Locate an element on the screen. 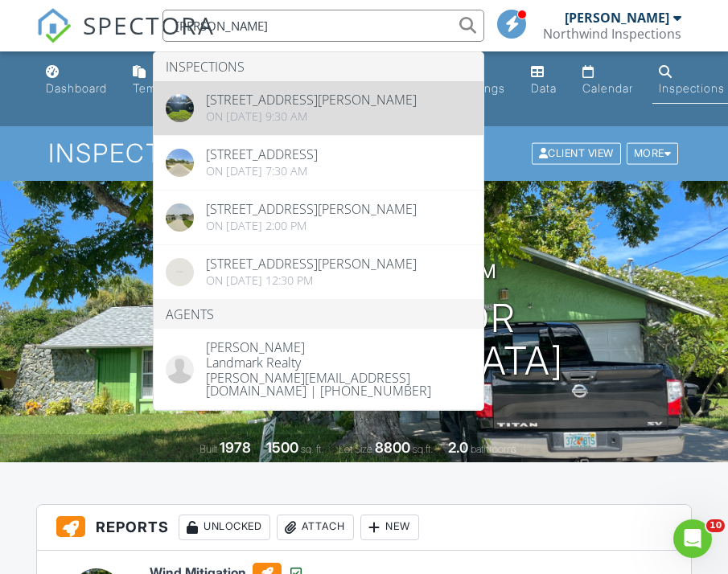  a: Data is located at coordinates (544, 81).